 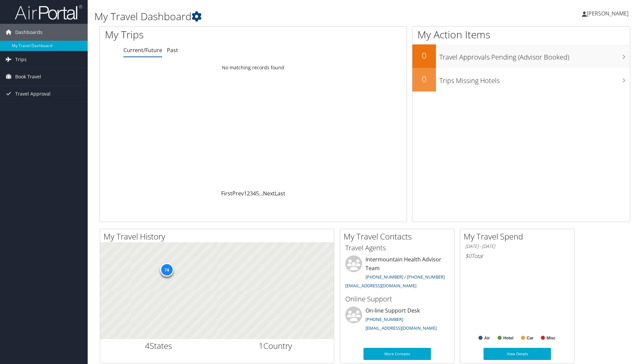 What do you see at coordinates (254, 194) in the screenshot?
I see `a: 4` at bounding box center [254, 194].